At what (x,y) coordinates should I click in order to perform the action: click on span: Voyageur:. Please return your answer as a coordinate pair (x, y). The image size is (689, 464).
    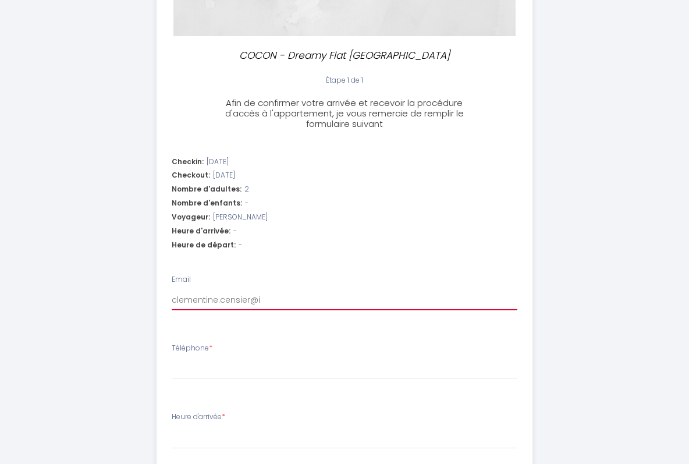
    Looking at the image, I should click on (191, 217).